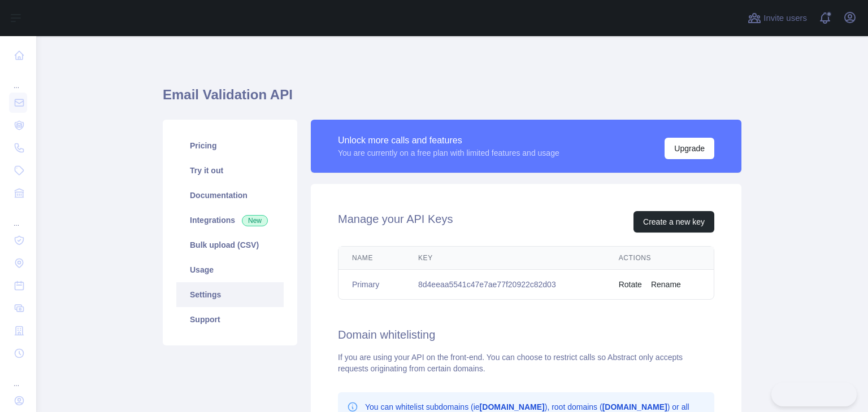  Describe the element at coordinates (230, 220) in the screenshot. I see `a: Integrations New` at that location.